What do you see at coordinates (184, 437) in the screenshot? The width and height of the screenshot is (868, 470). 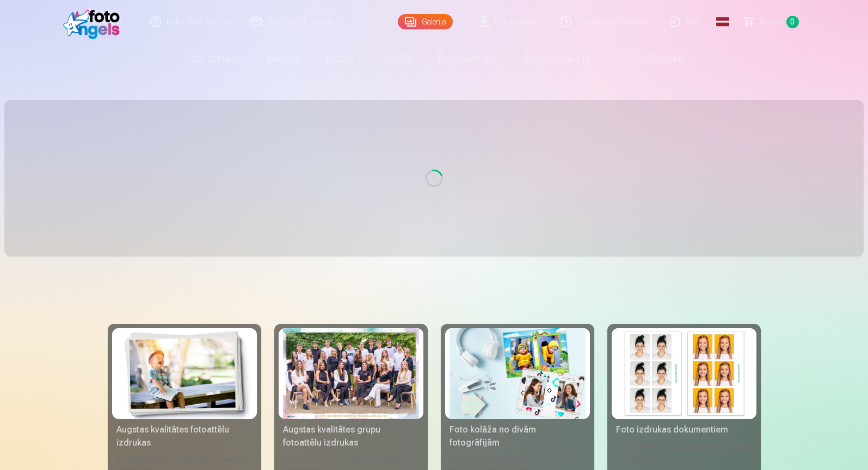 I see `div: Augstas kvalitātes fotoattēlu izdrukas` at bounding box center [184, 437].